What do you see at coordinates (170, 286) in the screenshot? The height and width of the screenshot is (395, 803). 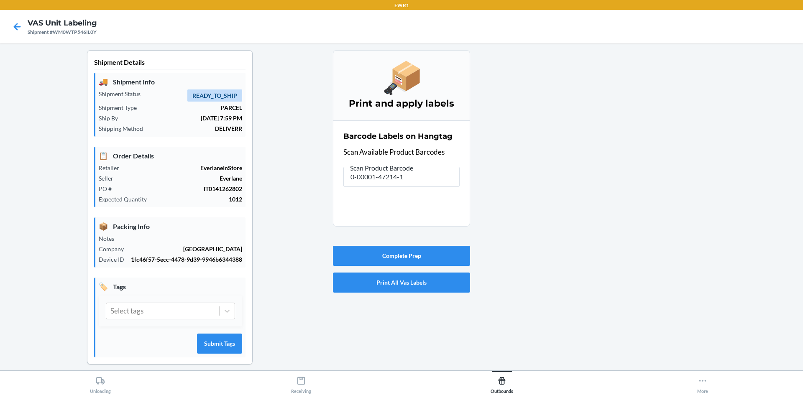 I see `p: Tags` at bounding box center [170, 286].